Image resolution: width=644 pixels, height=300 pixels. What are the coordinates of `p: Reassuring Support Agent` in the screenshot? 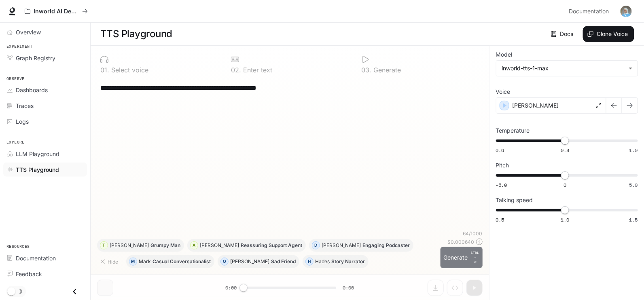 It's located at (271, 245).